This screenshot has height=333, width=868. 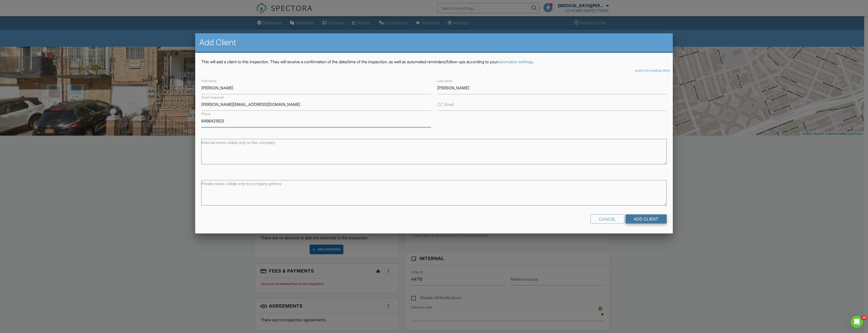 What do you see at coordinates (652, 71) in the screenshot?
I see `a: search for existing client` at bounding box center [652, 71].